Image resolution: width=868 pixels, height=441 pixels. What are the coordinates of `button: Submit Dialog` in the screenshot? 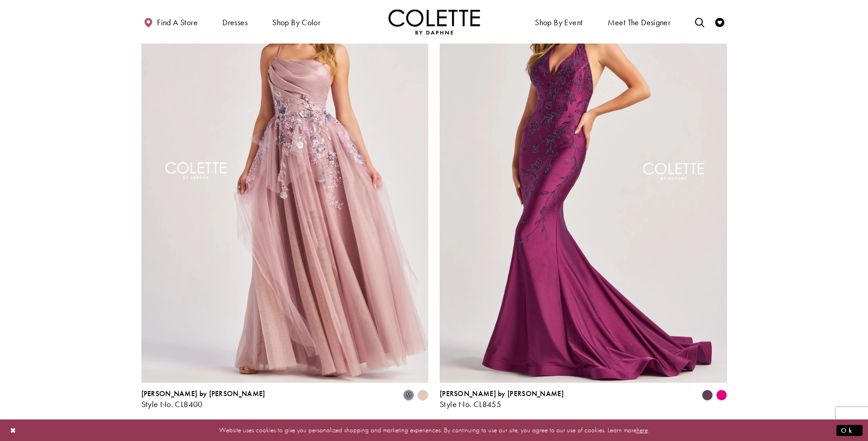 It's located at (850, 430).